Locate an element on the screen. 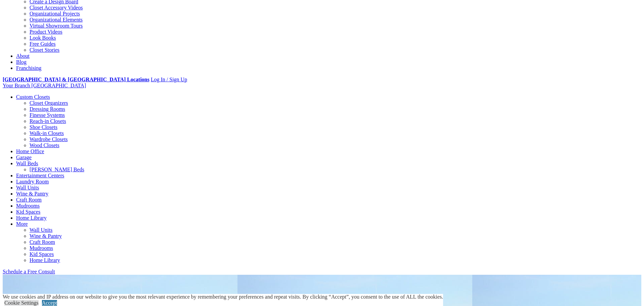 Image resolution: width=644 pixels, height=306 pixels. a: Free Guides is located at coordinates (42, 43).